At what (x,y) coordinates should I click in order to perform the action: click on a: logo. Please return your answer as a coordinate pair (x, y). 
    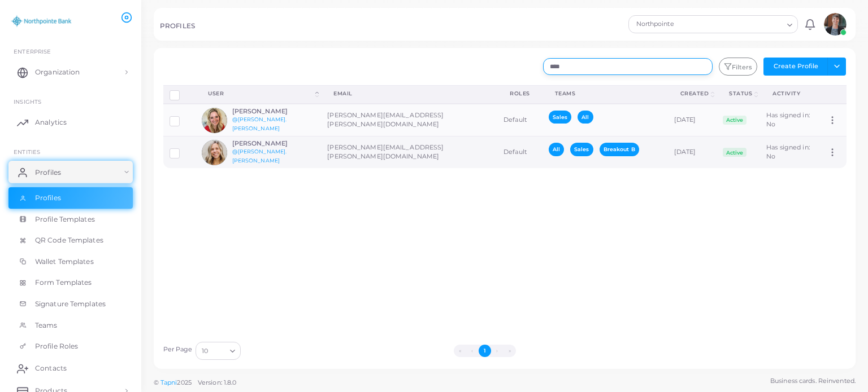
    Looking at the image, I should click on (41, 21).